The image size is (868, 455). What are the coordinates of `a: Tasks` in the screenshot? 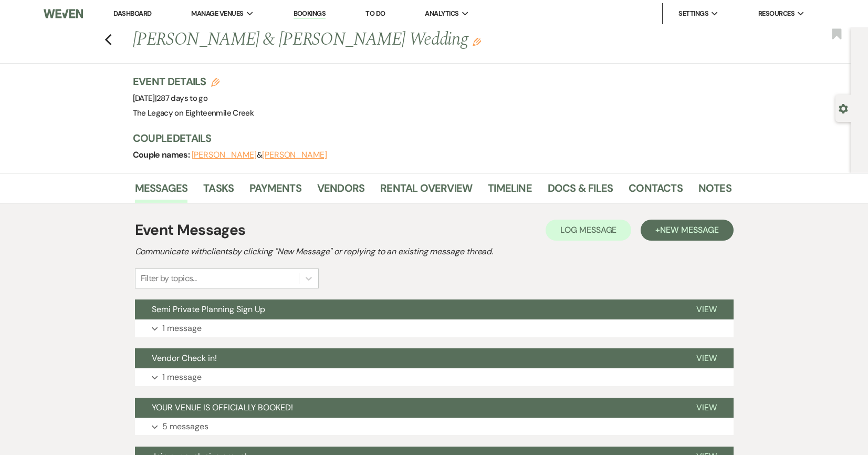 It's located at (218, 191).